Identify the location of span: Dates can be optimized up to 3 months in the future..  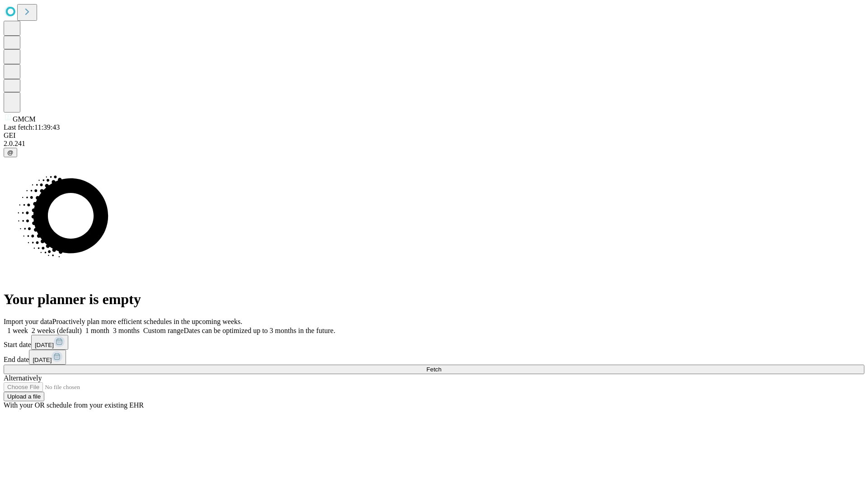
(259, 330).